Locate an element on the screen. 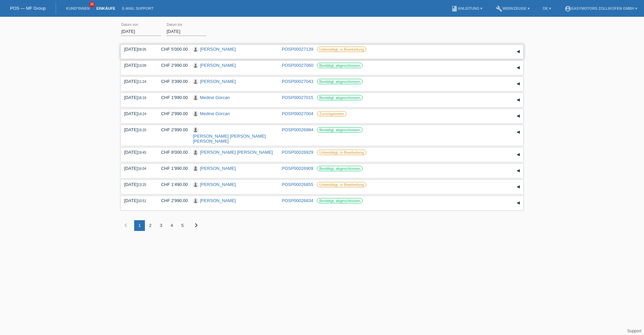 Image resolution: width=644 pixels, height=335 pixels. a: POSP00027015 is located at coordinates (298, 97).